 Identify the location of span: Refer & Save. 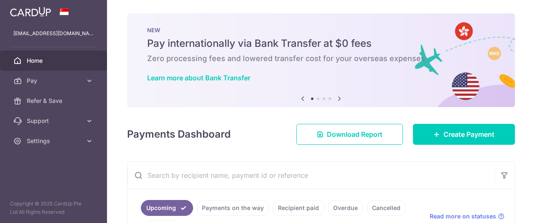
(54, 101).